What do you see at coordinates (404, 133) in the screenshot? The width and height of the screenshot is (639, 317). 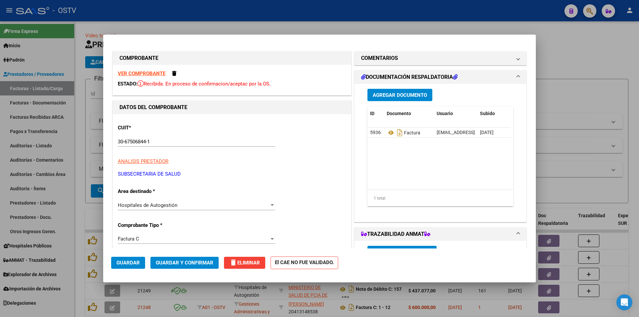 I see `span: Factura` at bounding box center [404, 133].